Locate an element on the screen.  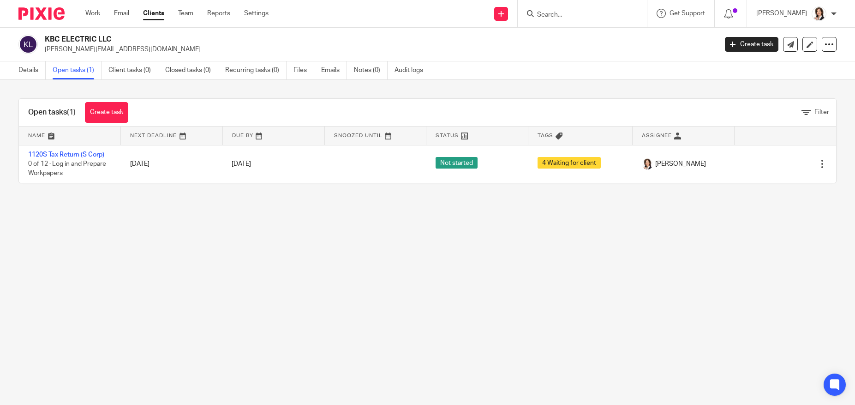
img: Pixie is located at coordinates (42, 13).